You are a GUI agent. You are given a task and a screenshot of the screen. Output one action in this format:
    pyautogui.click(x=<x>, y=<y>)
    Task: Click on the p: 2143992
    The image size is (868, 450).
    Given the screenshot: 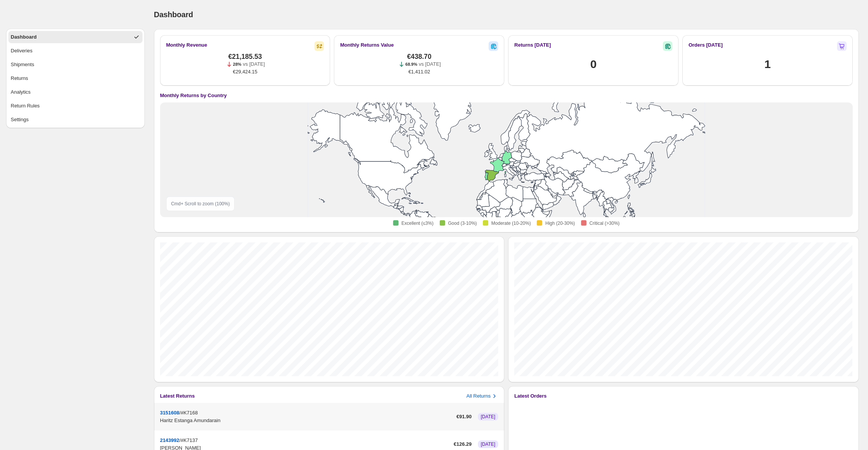 What is the action you would take?
    pyautogui.click(x=170, y=440)
    